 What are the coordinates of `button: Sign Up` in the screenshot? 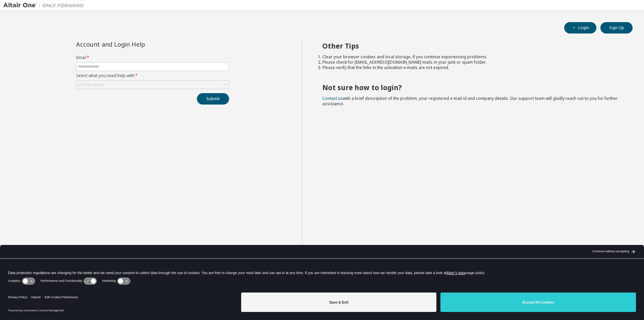 It's located at (617, 28).